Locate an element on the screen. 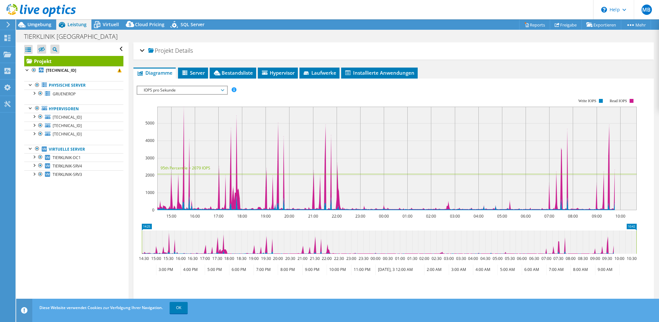  text: 17:00 is located at coordinates (218, 216).